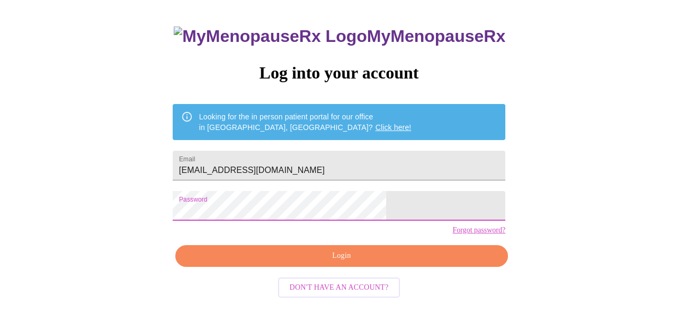  Describe the element at coordinates (339, 73) in the screenshot. I see `h3: Log into your account` at that location.